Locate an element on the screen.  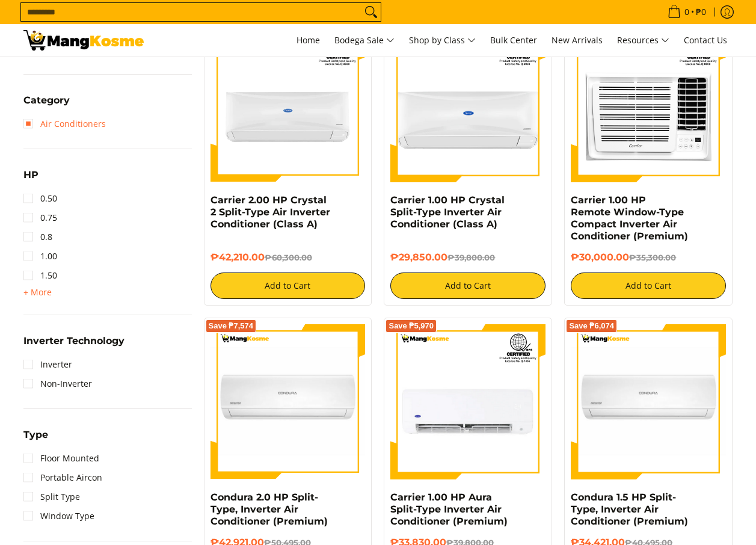
span: Home is located at coordinates (308, 40).